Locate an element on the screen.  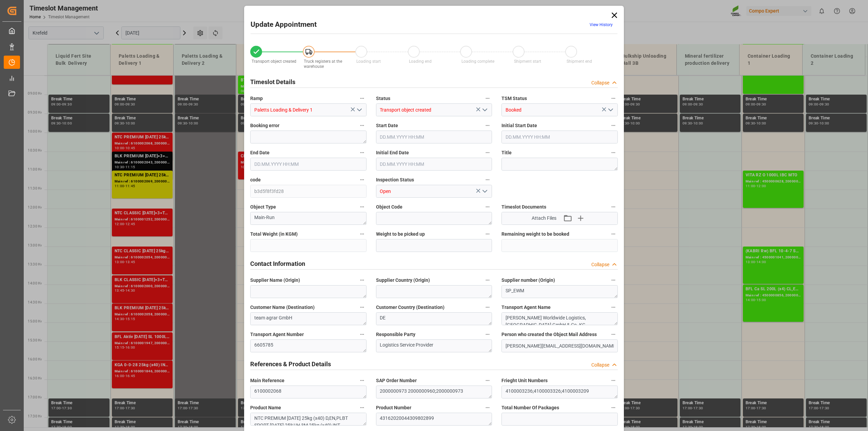
textarea: 2000000973 2000000960;2000000973 is located at coordinates (434, 392).